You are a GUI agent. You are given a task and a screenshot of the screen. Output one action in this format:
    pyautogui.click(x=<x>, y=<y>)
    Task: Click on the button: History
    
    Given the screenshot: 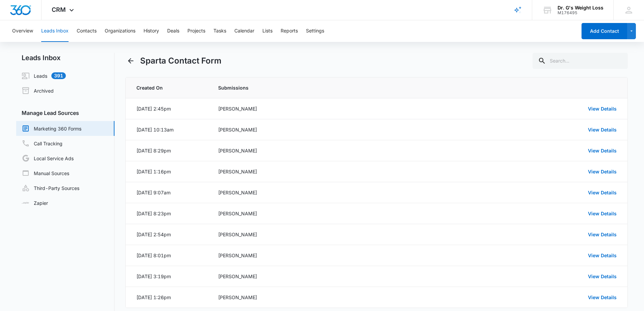 What is the action you would take?
    pyautogui.click(x=151, y=31)
    